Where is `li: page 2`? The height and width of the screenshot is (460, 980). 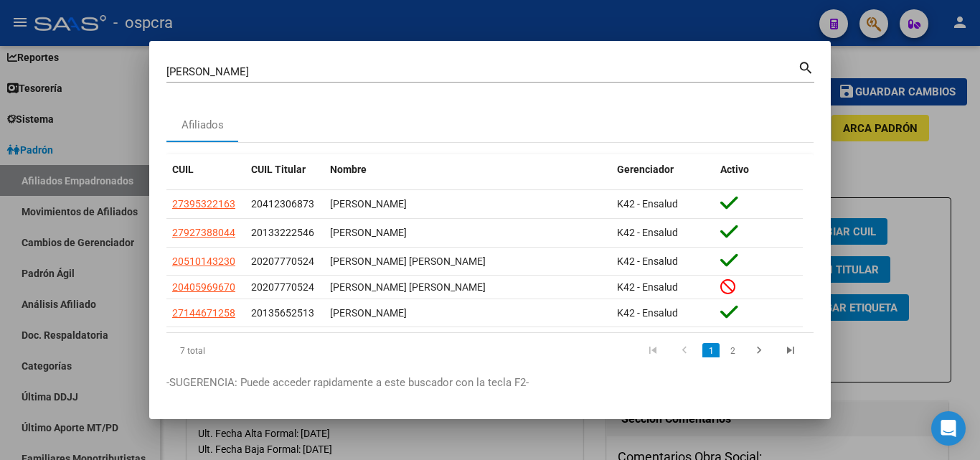
li: page 2 is located at coordinates (732, 351).